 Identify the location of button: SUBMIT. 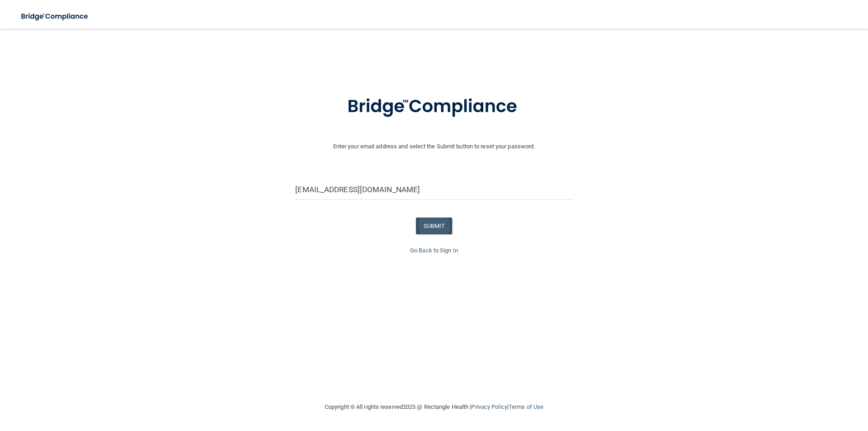
(434, 226).